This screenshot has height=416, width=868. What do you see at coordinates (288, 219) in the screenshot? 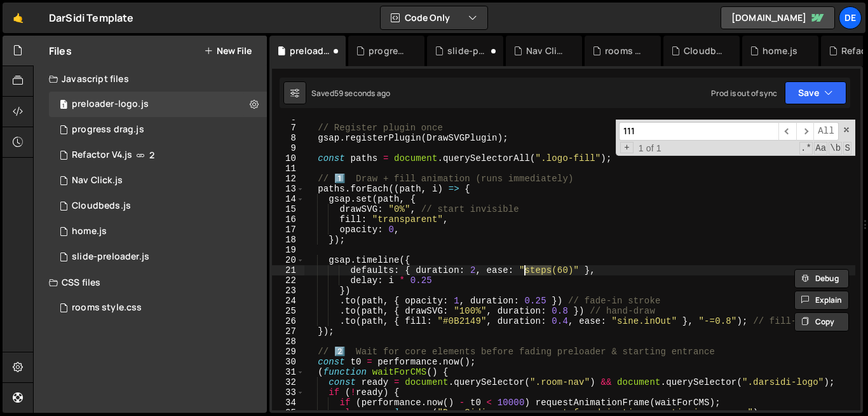
I see `div: 16` at bounding box center [288, 219].